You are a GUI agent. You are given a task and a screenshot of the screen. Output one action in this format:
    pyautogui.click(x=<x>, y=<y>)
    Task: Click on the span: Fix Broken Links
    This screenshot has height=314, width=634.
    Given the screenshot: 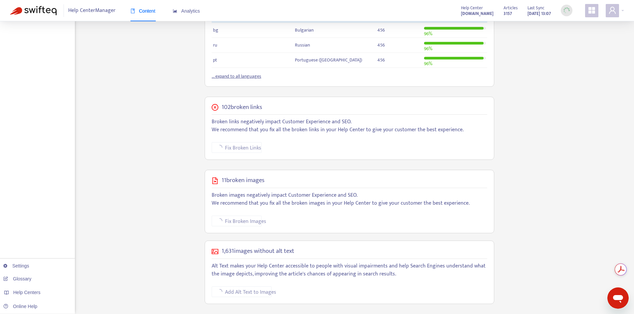 What is the action you would take?
    pyautogui.click(x=243, y=148)
    